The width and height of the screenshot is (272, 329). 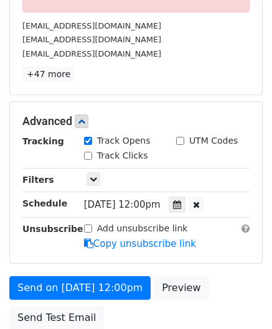 What do you see at coordinates (124, 141) in the screenshot?
I see `label: Track Opens` at bounding box center [124, 141].